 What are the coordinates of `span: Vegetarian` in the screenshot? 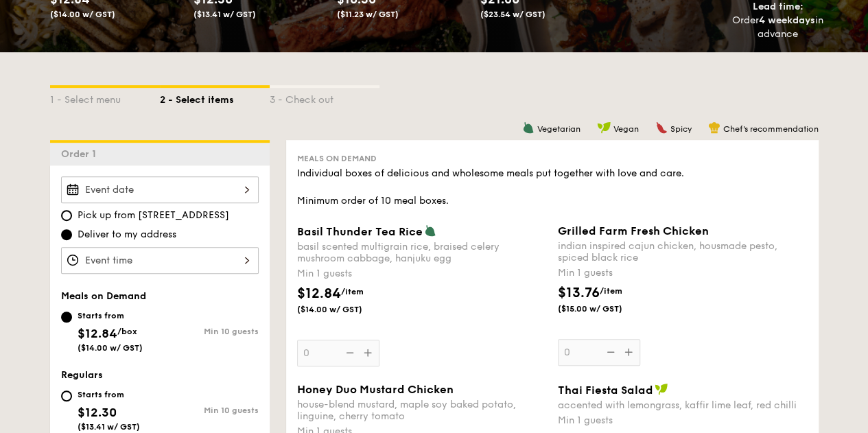 It's located at (558, 129).